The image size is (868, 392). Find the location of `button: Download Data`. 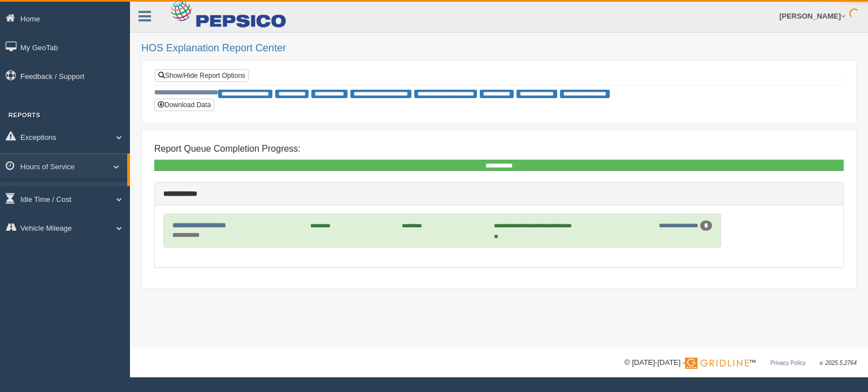

button: Download Data is located at coordinates (184, 105).